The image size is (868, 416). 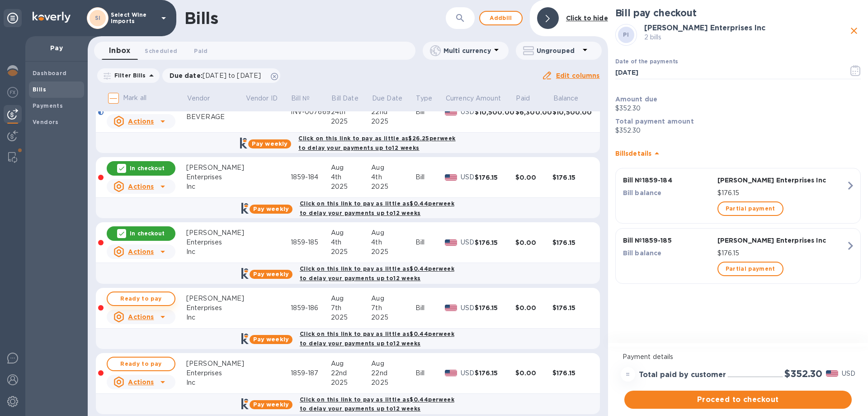 I want to click on span: Scheduled, so click(x=161, y=50).